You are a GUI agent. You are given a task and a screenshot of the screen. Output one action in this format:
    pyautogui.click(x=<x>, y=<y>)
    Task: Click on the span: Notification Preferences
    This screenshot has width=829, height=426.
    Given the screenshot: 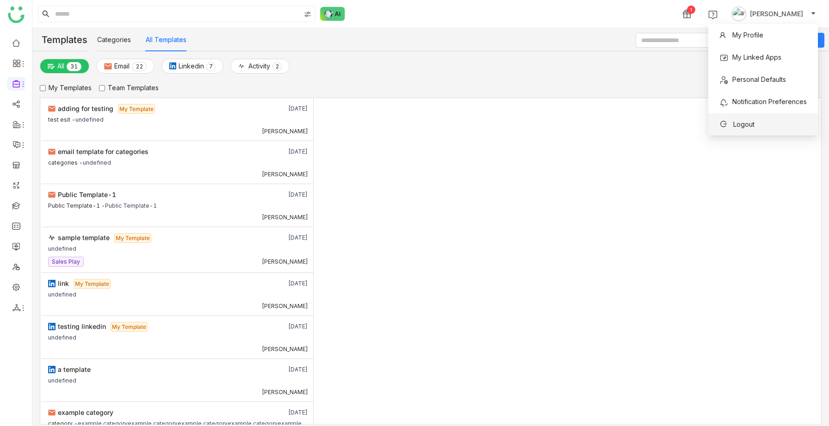 What is the action you would take?
    pyautogui.click(x=770, y=101)
    